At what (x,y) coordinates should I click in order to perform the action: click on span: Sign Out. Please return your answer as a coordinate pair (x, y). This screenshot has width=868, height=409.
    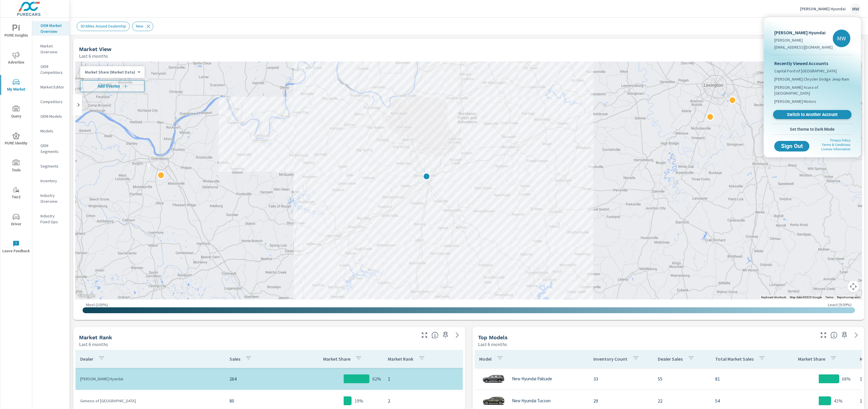
    Looking at the image, I should click on (792, 146).